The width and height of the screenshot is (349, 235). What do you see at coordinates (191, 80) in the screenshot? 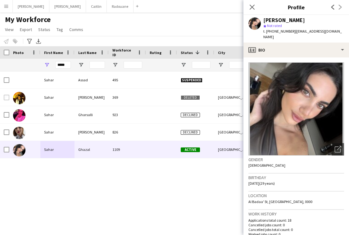
I see `span: Suspended` at bounding box center [191, 80].